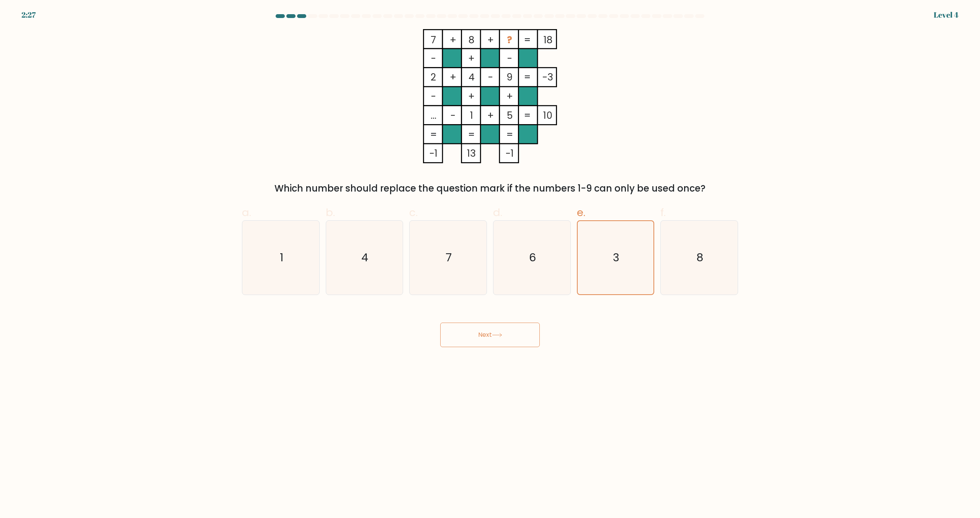  Describe the element at coordinates (365, 258) in the screenshot. I see `text: 4` at that location.